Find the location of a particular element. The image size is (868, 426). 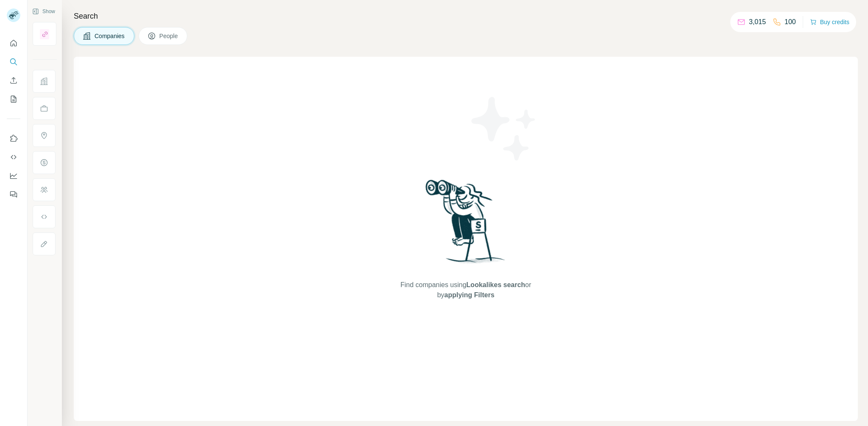

button: Quick start is located at coordinates (13, 43).